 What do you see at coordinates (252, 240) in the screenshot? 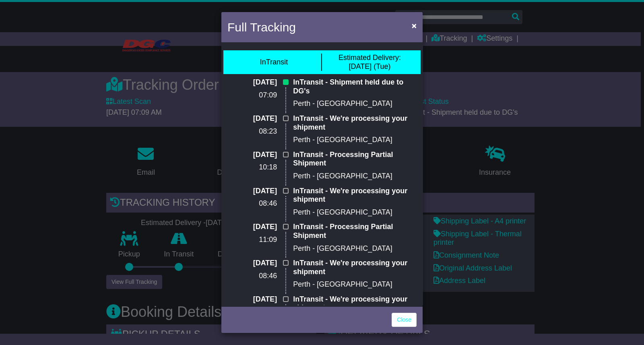
I see `p: 11:09` at bounding box center [252, 240].